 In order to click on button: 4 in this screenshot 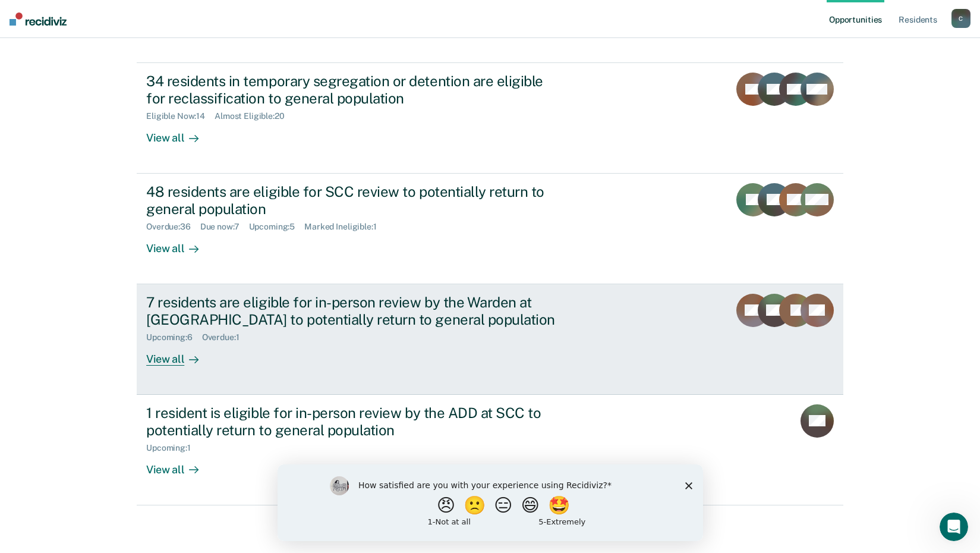, I will do `click(253, 41)`.